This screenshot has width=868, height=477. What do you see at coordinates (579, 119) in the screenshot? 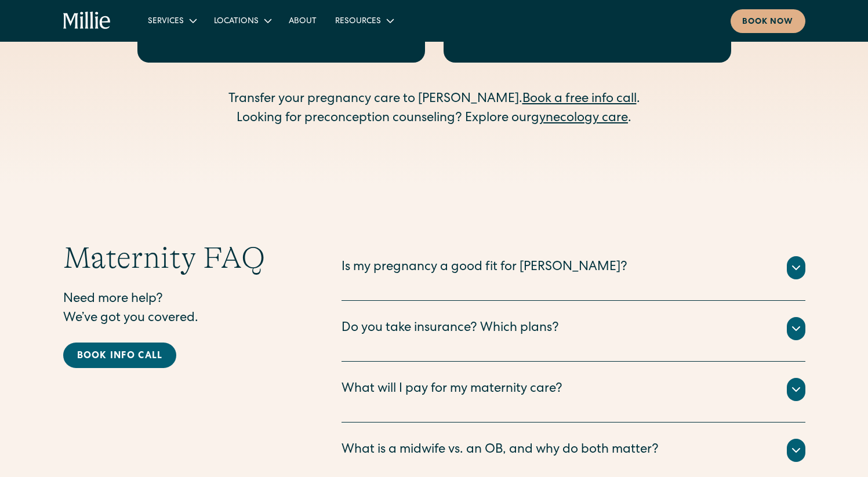
I see `a: gynecology care` at bounding box center [579, 119].